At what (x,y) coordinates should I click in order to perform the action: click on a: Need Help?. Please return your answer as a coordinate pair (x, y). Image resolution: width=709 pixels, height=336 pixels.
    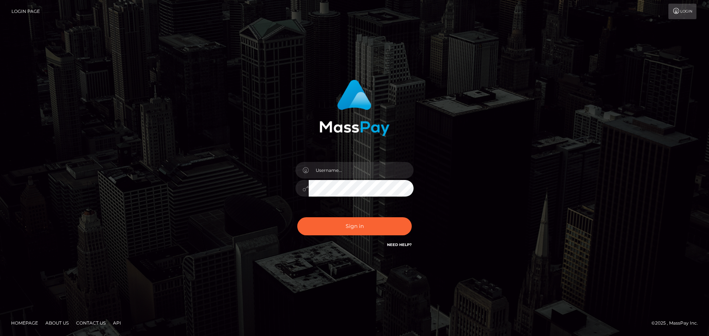
    Looking at the image, I should click on (399, 245).